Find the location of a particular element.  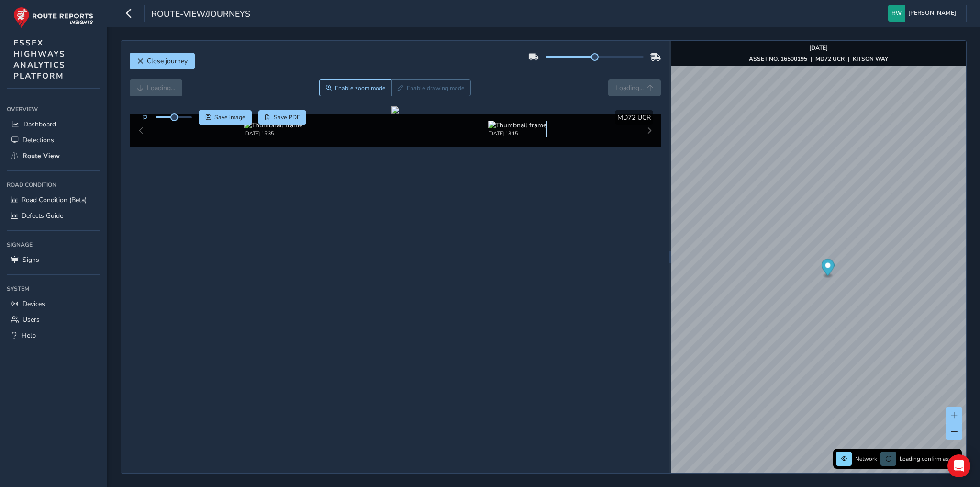

strong: ASSET NO. 16500195 is located at coordinates (778, 58).